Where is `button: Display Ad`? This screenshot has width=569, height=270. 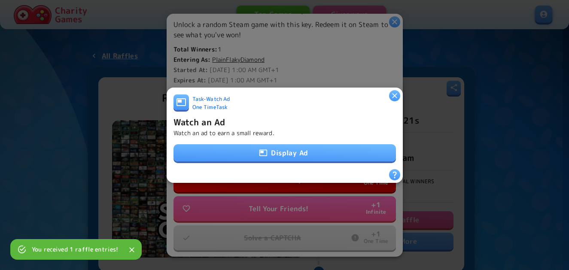 button: Display Ad is located at coordinates (285, 153).